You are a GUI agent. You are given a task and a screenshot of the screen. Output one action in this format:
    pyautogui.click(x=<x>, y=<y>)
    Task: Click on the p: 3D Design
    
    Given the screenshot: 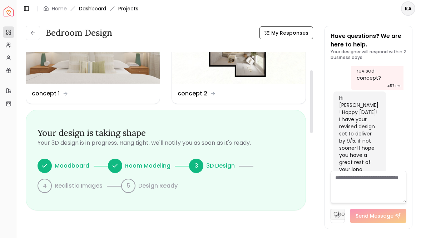 What is the action you would take?
    pyautogui.click(x=221, y=166)
    